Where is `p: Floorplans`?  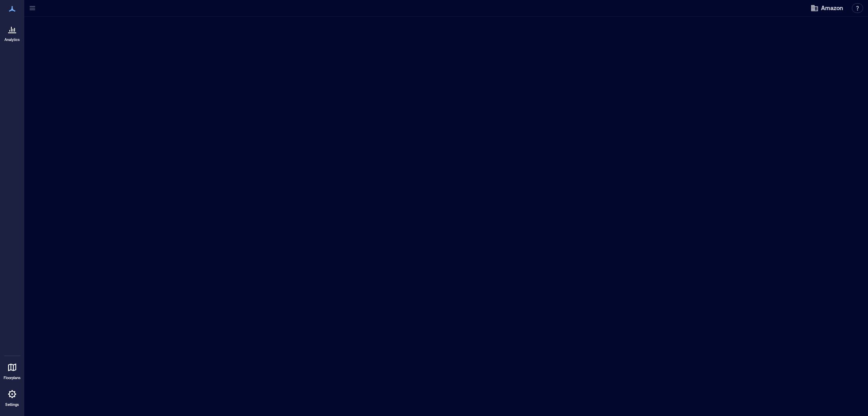
p: Floorplans is located at coordinates (12, 378).